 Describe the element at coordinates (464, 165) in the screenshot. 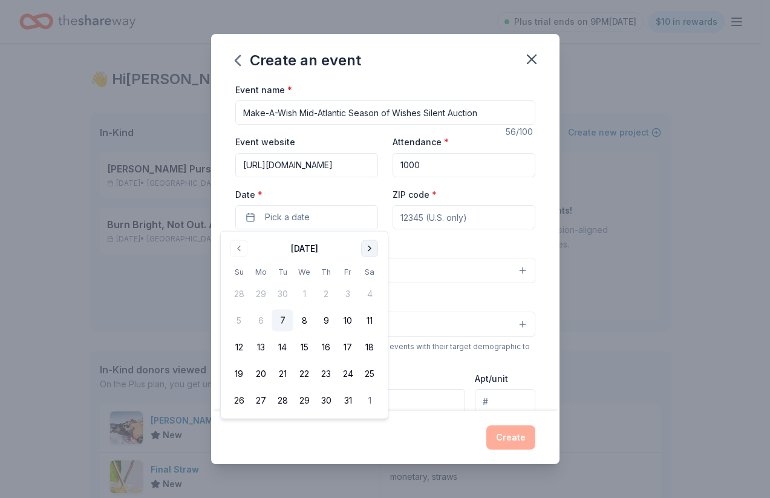

I see `input: 20` at that location.